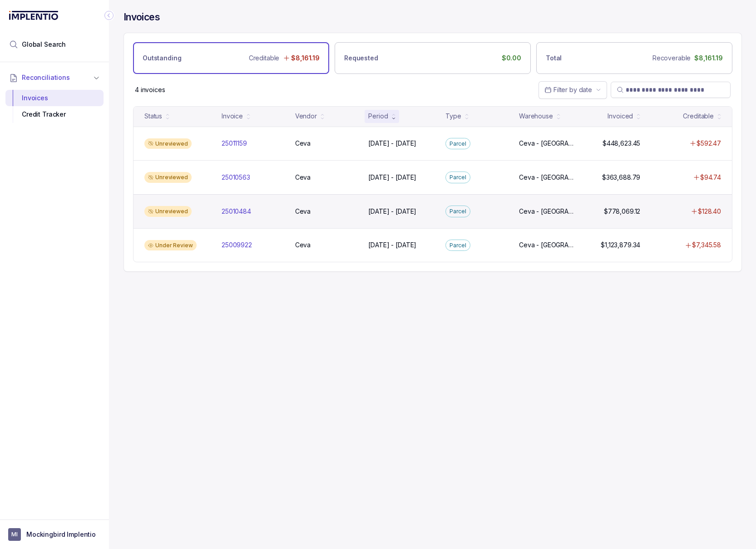 The width and height of the screenshot is (756, 549). Describe the element at coordinates (621, 116) in the screenshot. I see `div: Invoiced` at that location.